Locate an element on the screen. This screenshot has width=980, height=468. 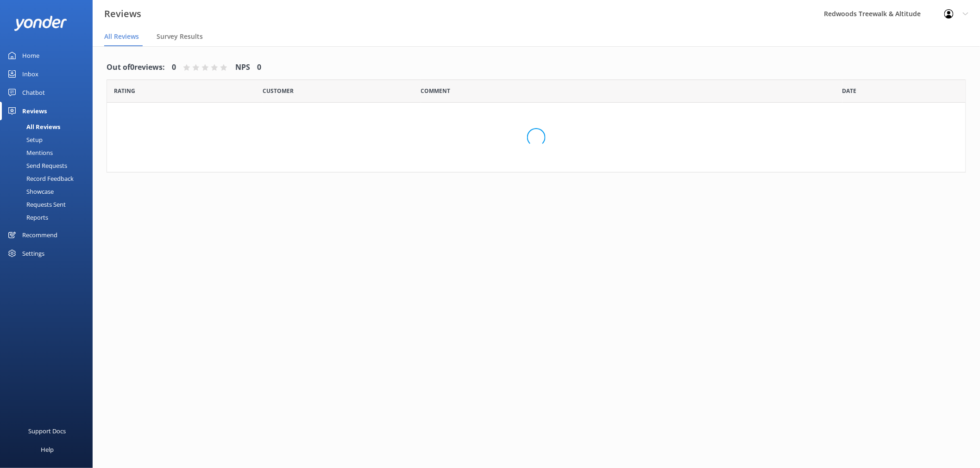
div: Reviews is located at coordinates (34, 111).